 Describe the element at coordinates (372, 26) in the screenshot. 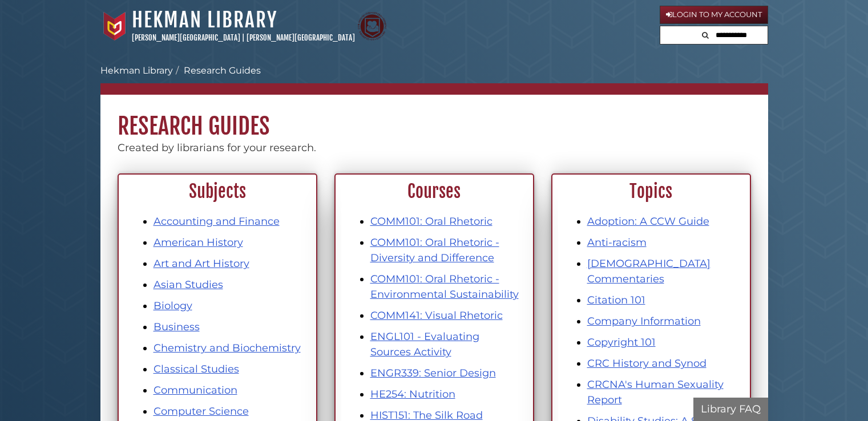

I see `img: Calvin Theological Seminary` at that location.